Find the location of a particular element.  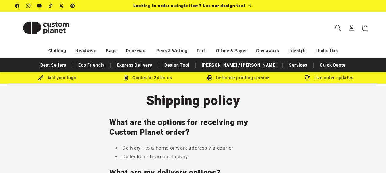

li: Collection - from our factory is located at coordinates (196, 157).